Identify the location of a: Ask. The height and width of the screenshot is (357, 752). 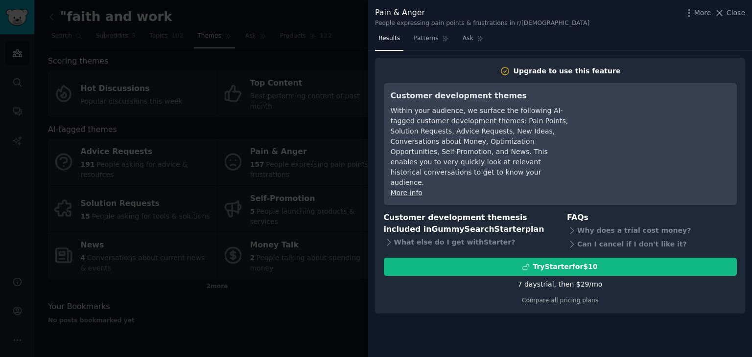
(473, 41).